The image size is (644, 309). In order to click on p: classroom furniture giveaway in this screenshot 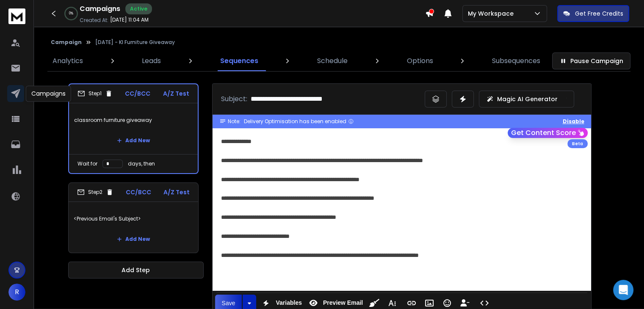, I will do `click(134, 120)`.